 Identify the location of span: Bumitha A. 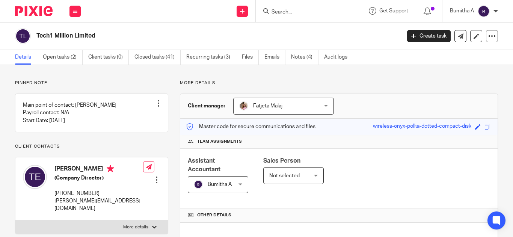
(220, 185).